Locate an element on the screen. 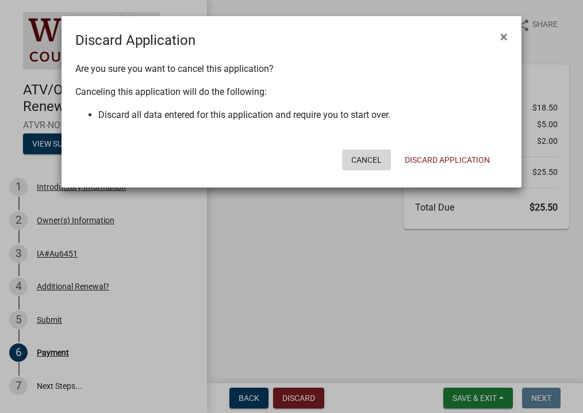 This screenshot has width=583, height=413. p: Are you sure you want to cancel this application? is located at coordinates (291, 69).